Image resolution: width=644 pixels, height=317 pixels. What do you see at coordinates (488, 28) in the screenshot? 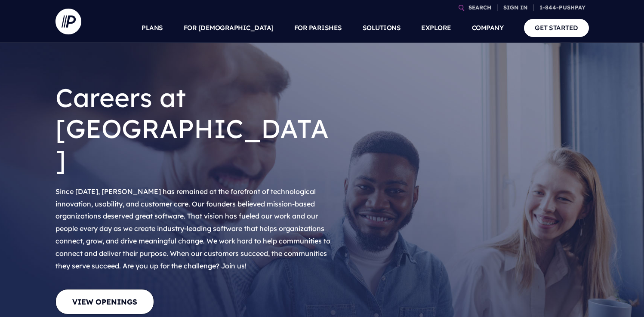
I see `a: COMPANY` at bounding box center [488, 28].